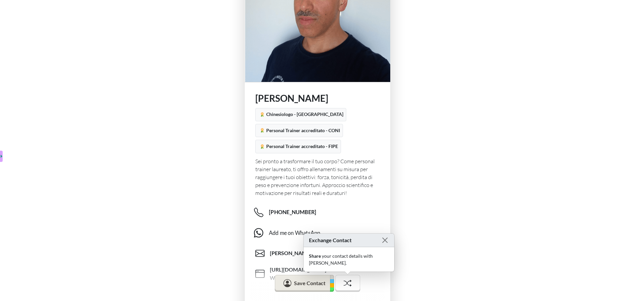 The width and height of the screenshot is (635, 301). I want to click on strong: Share, so click(315, 256).